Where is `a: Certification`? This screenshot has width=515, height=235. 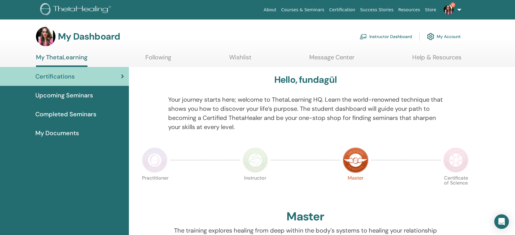
a: Certification is located at coordinates (342, 10).